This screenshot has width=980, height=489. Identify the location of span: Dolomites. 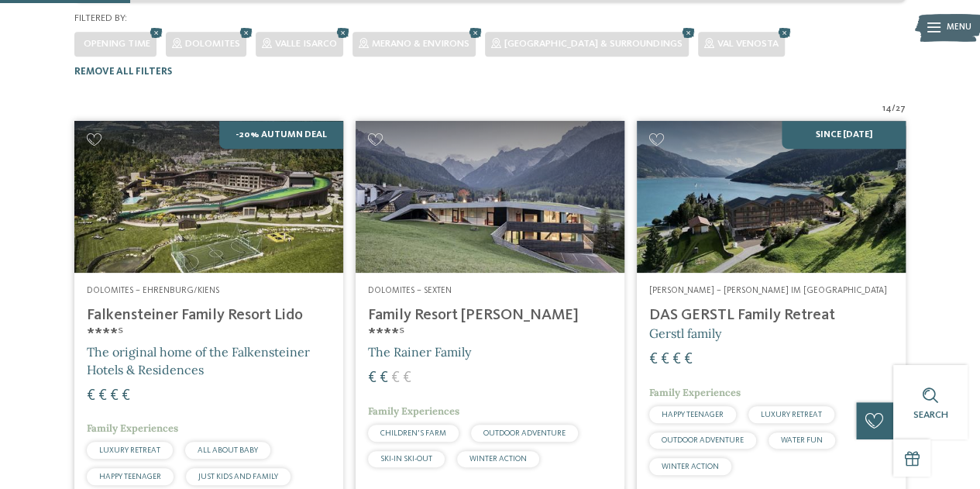
(212, 44).